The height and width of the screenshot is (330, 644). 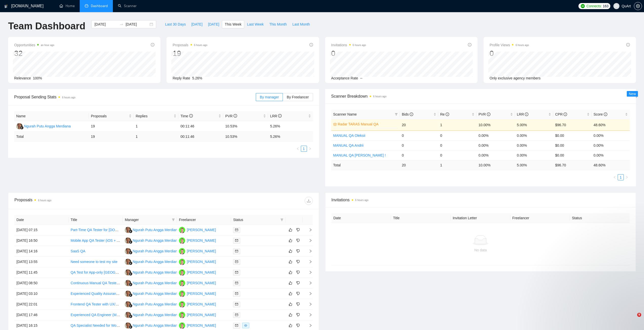 What do you see at coordinates (310, 149) in the screenshot?
I see `li: Next Page` at bounding box center [310, 149].